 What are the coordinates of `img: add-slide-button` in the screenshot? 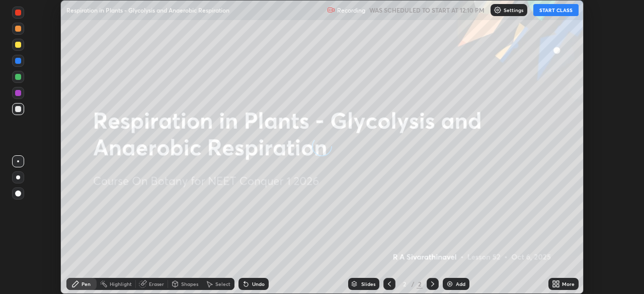 It's located at (450, 284).